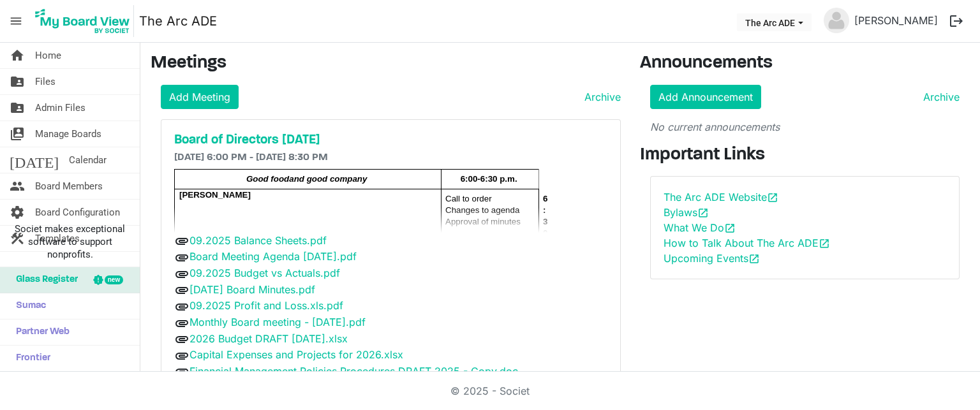 Image resolution: width=980 pixels, height=410 pixels. Describe the element at coordinates (69, 186) in the screenshot. I see `span: Board Members` at that location.